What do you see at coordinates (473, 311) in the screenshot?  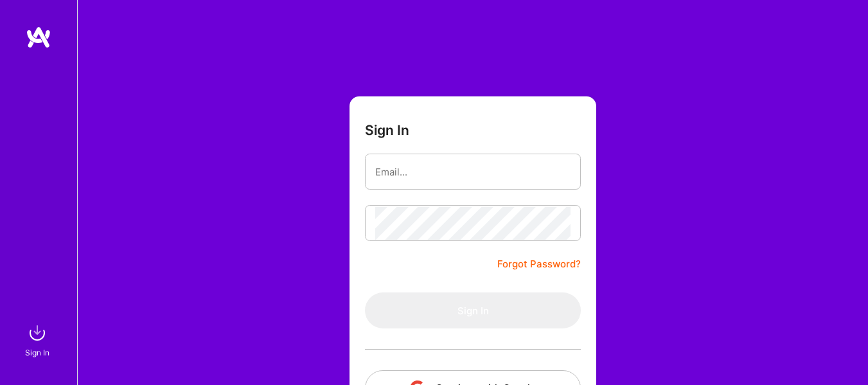 I see `button: Sign In` at bounding box center [473, 311].